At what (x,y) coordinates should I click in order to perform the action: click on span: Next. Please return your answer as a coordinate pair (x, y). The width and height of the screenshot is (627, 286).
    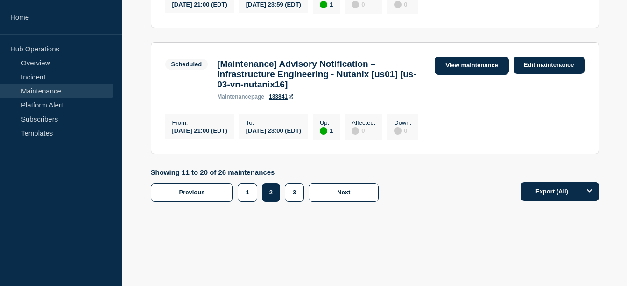
    Looking at the image, I should click on (343, 192).